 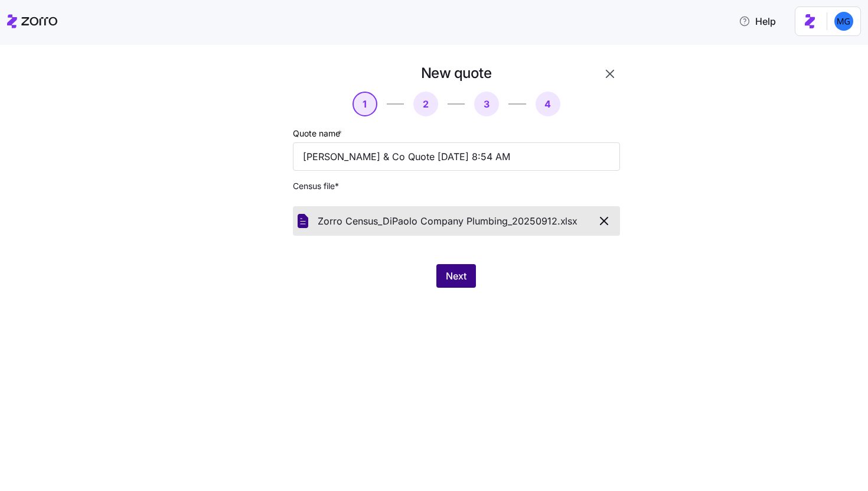 What do you see at coordinates (457, 157) in the screenshot?
I see `input: Quote name` at bounding box center [457, 157].